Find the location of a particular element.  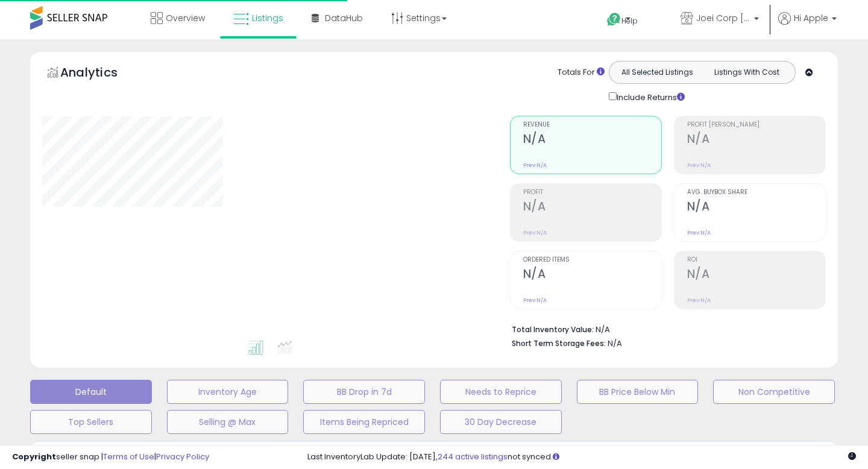

a: Hi Apple is located at coordinates (808, 25).